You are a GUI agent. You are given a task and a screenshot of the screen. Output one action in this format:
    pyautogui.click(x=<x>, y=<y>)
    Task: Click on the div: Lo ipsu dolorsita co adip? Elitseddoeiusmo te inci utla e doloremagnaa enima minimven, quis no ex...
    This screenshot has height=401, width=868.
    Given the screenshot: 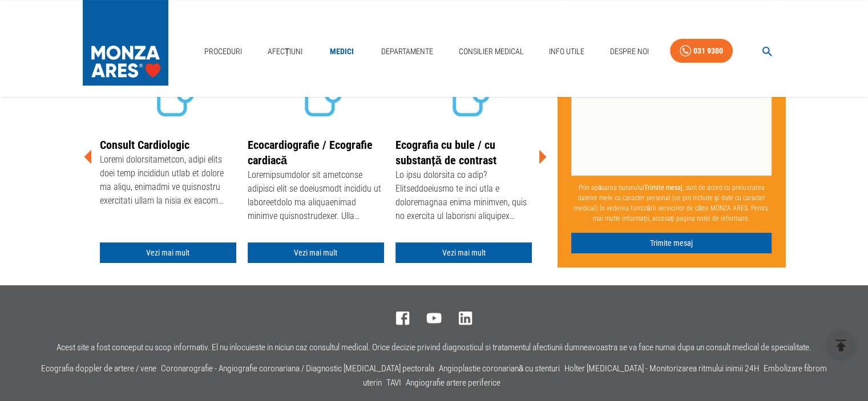 What is the action you would take?
    pyautogui.click(x=463, y=197)
    